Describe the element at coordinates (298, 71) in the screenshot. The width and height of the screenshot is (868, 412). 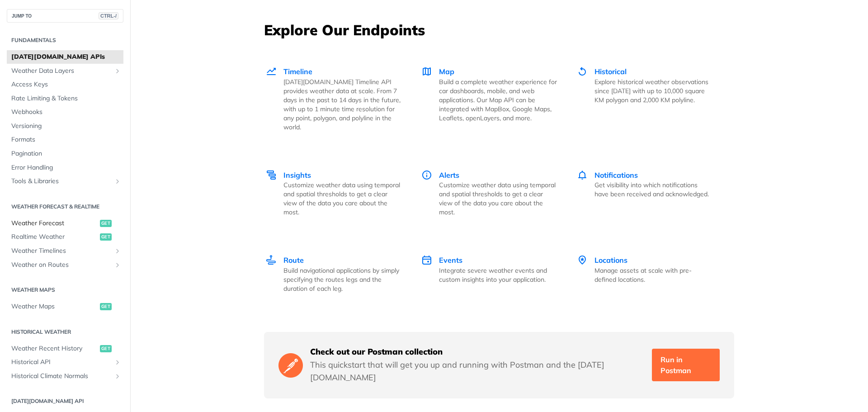
I see `span: Timeline` at that location.